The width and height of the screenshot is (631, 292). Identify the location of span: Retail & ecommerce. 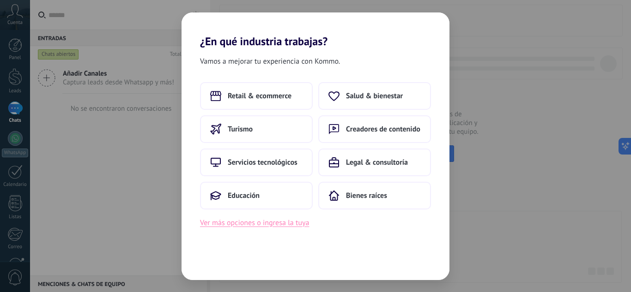
(260, 96).